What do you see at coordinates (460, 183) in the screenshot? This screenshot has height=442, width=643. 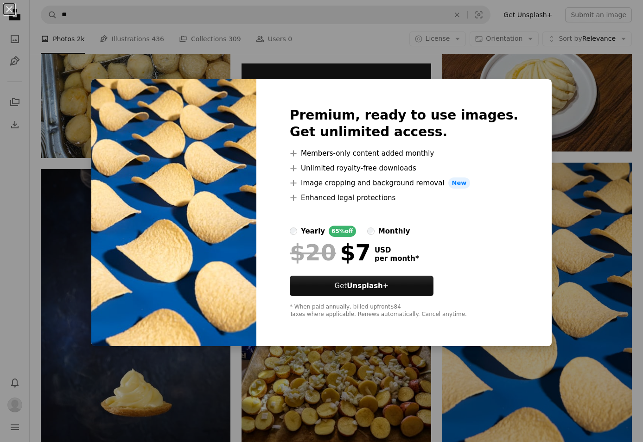 I see `span: New` at bounding box center [460, 183].